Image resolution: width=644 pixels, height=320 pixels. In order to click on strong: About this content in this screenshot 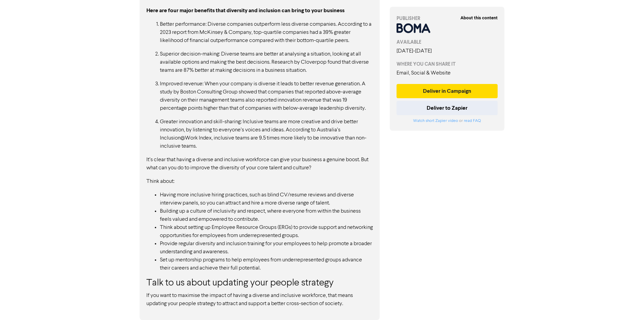, I will do `click(479, 18)`.